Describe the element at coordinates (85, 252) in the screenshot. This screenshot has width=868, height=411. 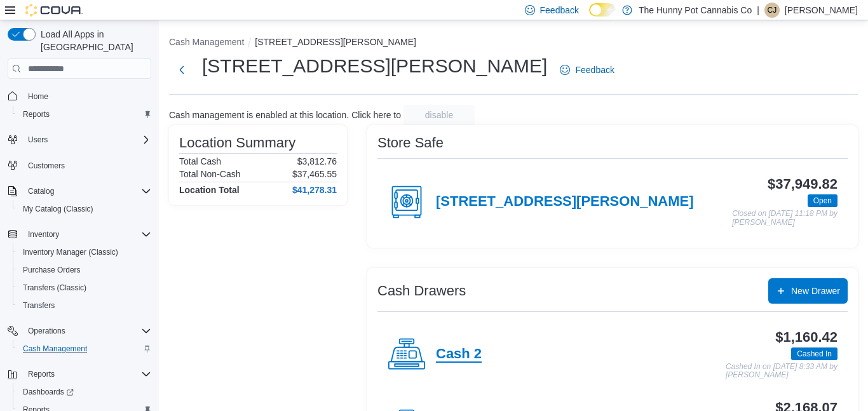
I see `button: Inventory Manager (Classic)` at that location.